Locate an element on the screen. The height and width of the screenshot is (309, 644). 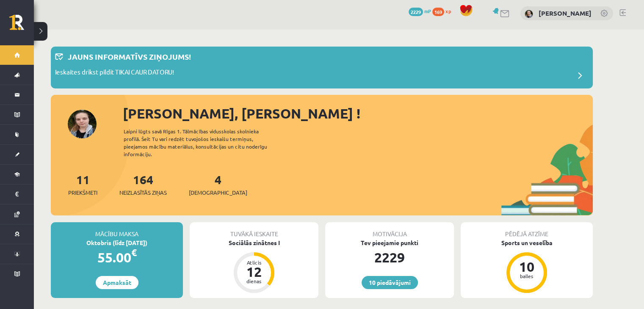
span: xp is located at coordinates (448, 11).